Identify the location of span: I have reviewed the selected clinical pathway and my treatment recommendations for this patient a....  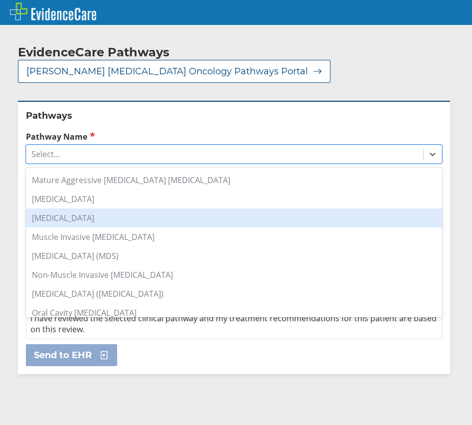
(233, 324).